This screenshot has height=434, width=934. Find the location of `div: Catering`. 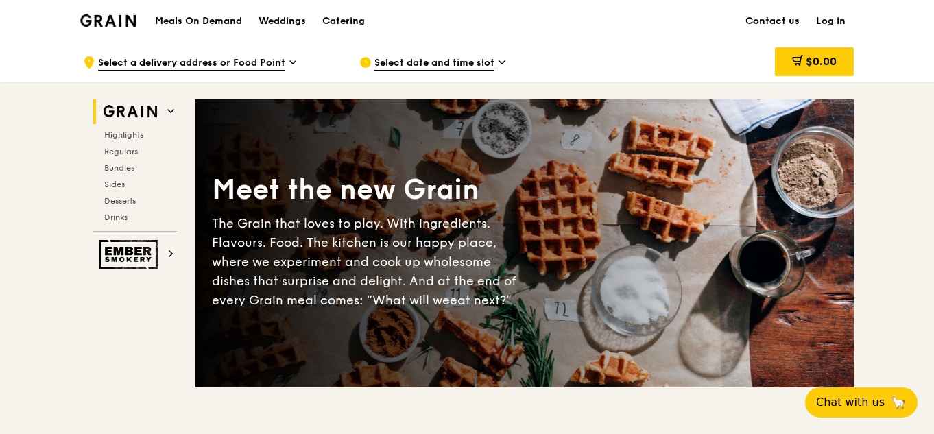

div: Catering is located at coordinates (344, 21).